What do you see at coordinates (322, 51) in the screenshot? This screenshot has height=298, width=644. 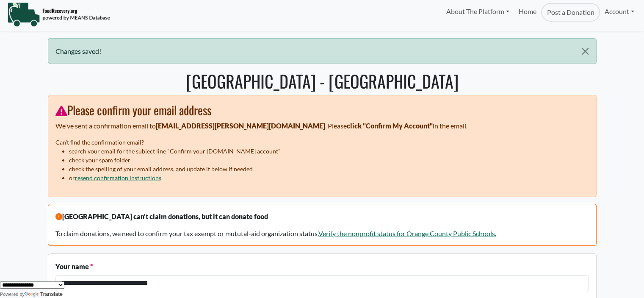 I see `div: Changes saved!` at bounding box center [322, 51].